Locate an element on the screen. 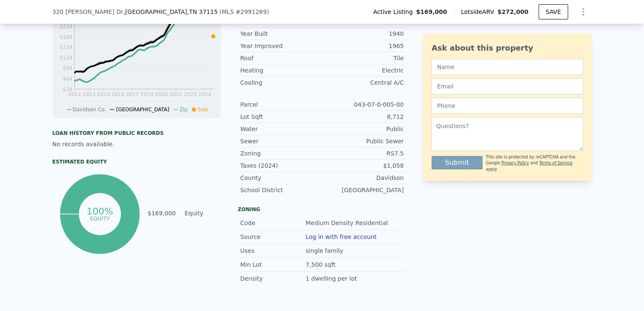  div: No records available. is located at coordinates (137, 144).